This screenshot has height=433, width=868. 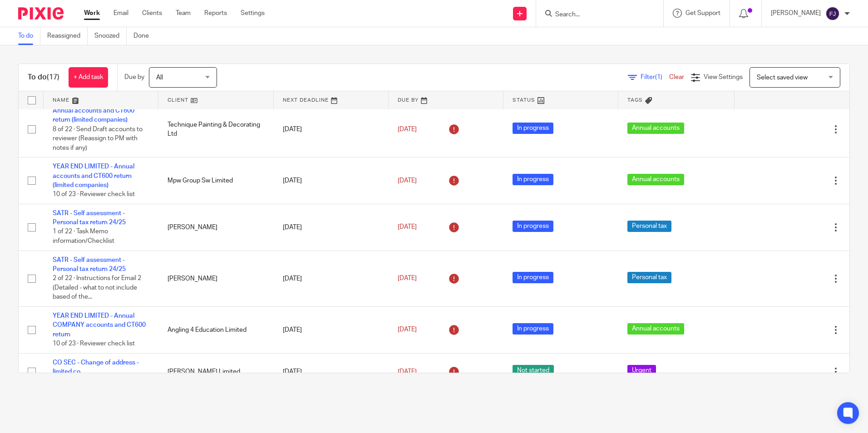 I want to click on span: 8 of 22 · Send Draft accounts to reviewer (Reassign to PM with notes if any), so click(x=98, y=138).